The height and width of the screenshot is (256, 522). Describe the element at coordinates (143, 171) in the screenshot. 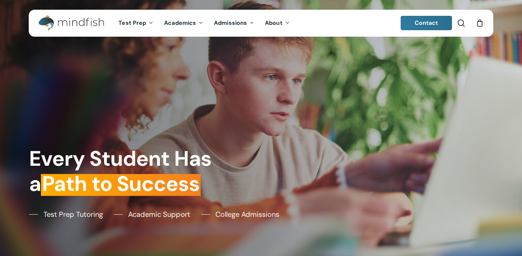

I see `h1: Every Student Has a` at that location.